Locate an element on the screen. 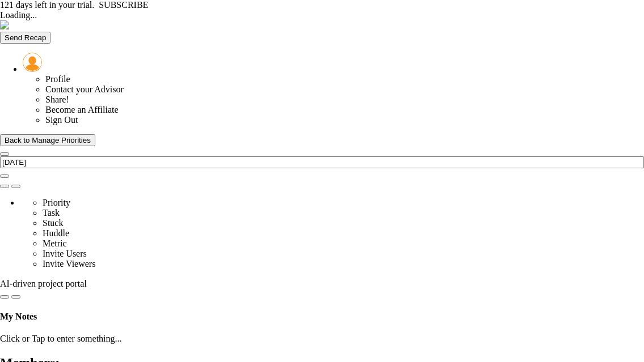  span: Contact your Advisor is located at coordinates (85, 89).